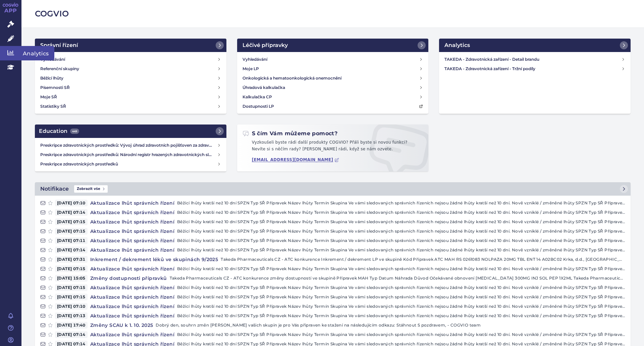 This screenshot has height=346, width=644. Describe the element at coordinates (333, 69) in the screenshot. I see `a: Moje LP` at that location.